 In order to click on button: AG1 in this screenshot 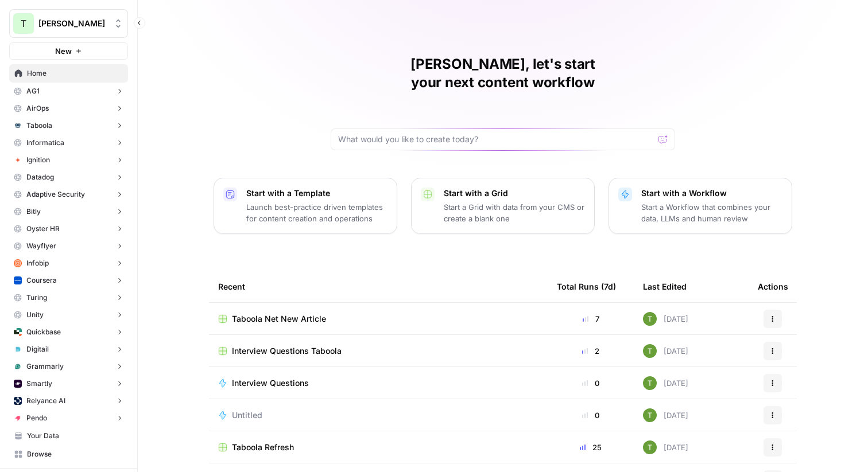, I will do `click(68, 91)`.